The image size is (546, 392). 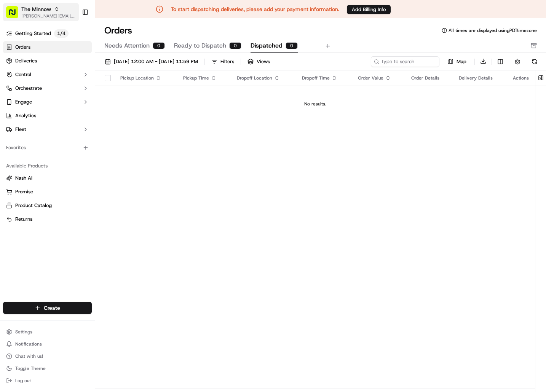 What do you see at coordinates (134, 79) in the screenshot?
I see `button: Start new chat` at bounding box center [134, 79].